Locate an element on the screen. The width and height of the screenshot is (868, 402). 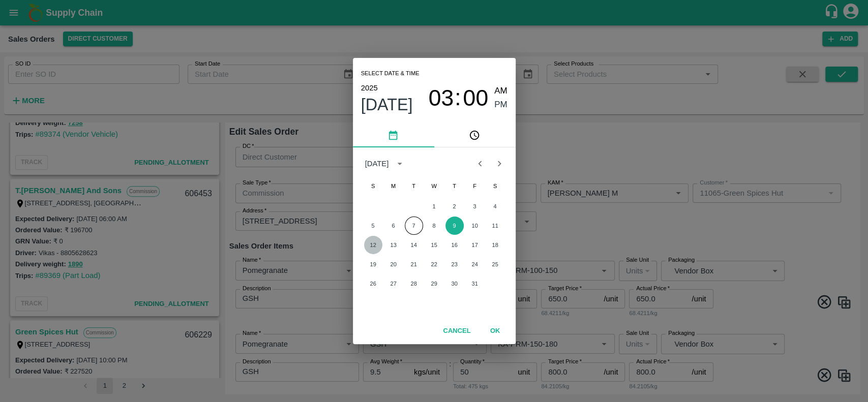
button: 31 is located at coordinates (475, 284).